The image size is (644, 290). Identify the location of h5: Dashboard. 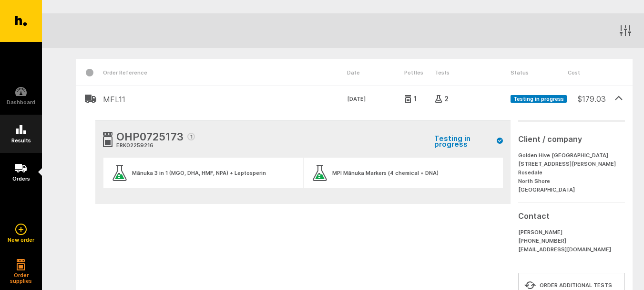
(21, 102).